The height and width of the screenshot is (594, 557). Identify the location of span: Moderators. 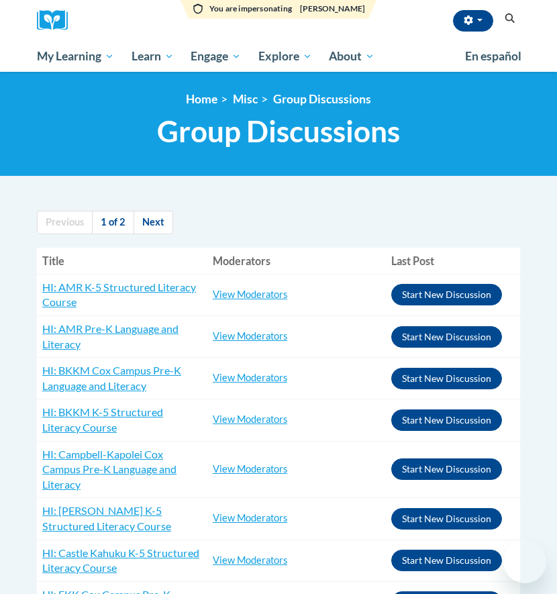
(241, 260).